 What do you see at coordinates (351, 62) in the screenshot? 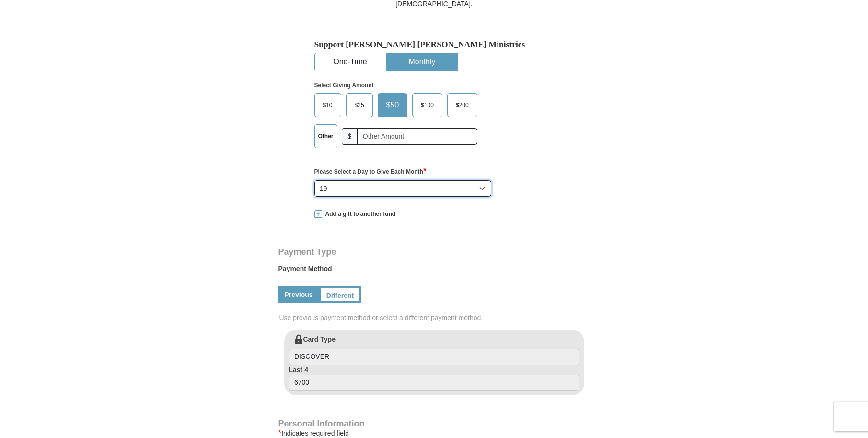
I see `button: One-Time` at bounding box center [351, 62].